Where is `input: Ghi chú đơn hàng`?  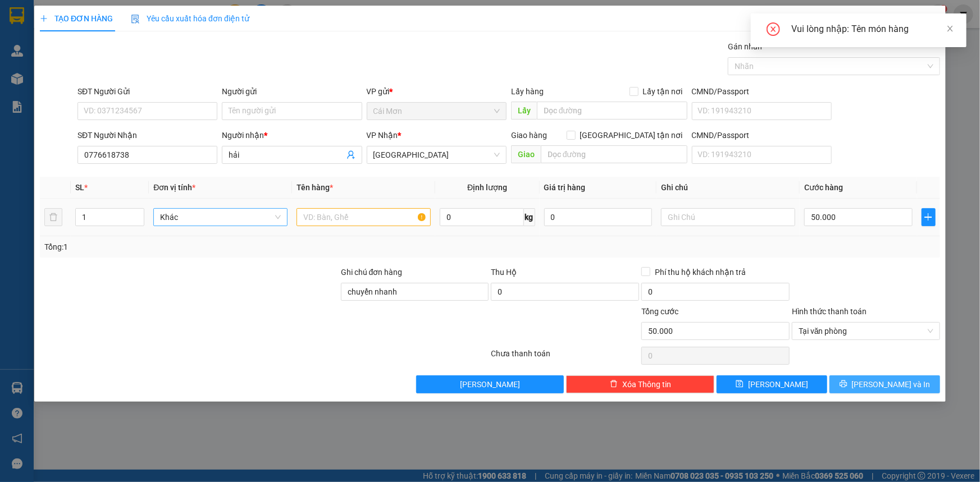
input: Ghi chú đơn hàng is located at coordinates (415, 292).